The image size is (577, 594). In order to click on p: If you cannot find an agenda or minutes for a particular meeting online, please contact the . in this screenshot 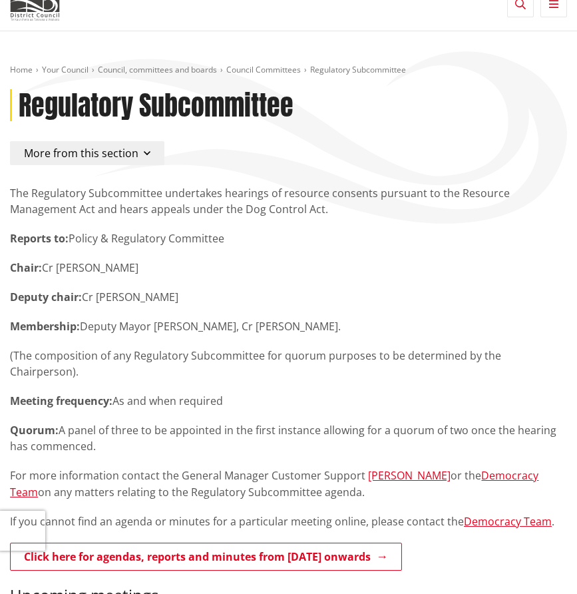, I will do `click(288, 522)`.